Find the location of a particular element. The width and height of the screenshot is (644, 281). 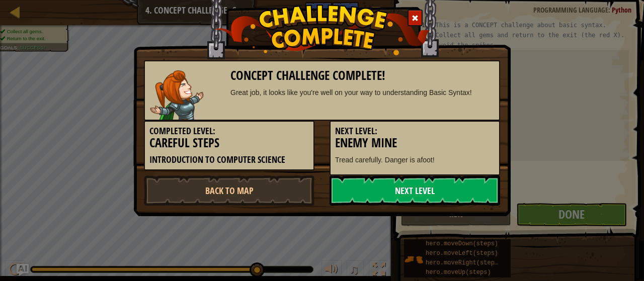

img: challenge_complete.png is located at coordinates (322, 30).